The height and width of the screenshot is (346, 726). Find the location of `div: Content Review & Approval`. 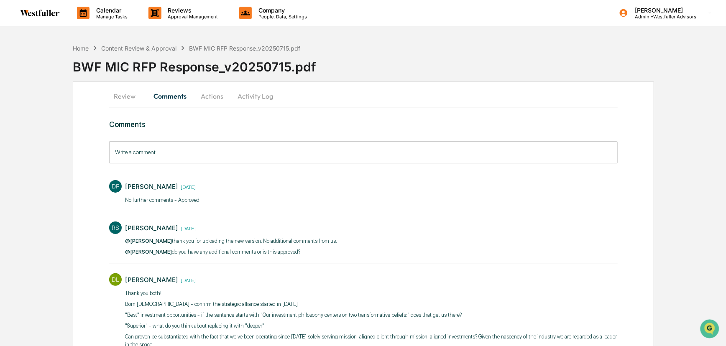

div: Content Review & Approval is located at coordinates (139, 48).